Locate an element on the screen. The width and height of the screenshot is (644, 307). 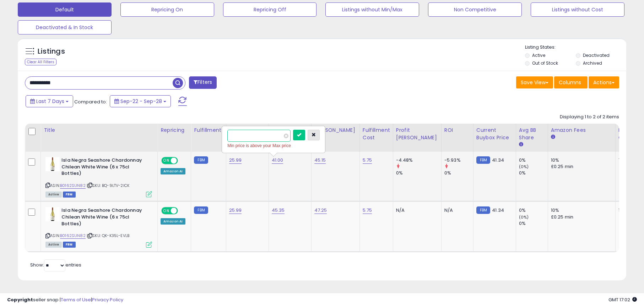
div: Avg BB Share is located at coordinates (532, 134).